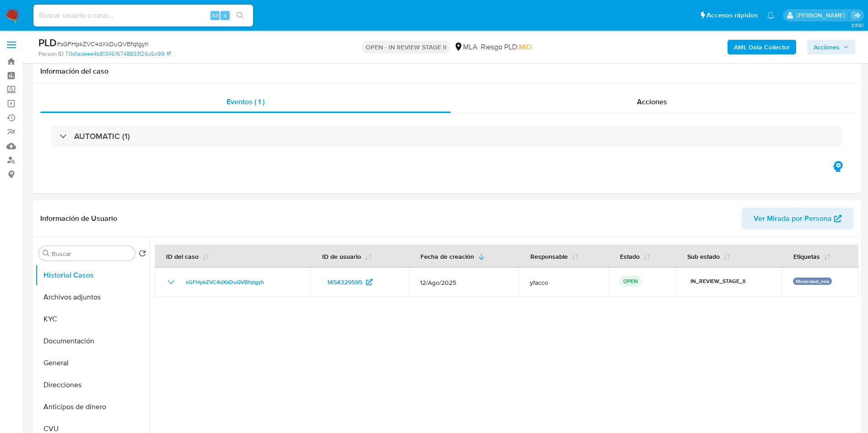  Describe the element at coordinates (91, 254) in the screenshot. I see `input: Buscar` at that location.